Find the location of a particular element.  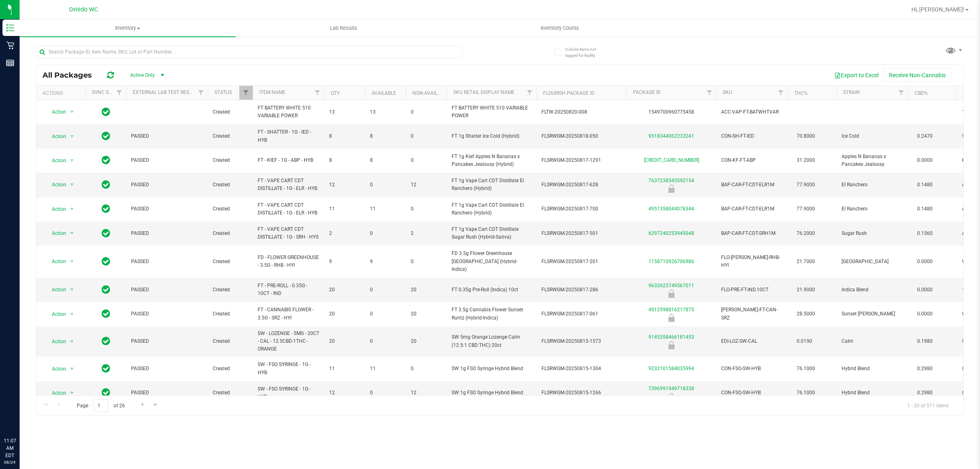

span: FT - PRE-ROLL - 0.35G - 10CT - IND is located at coordinates (289, 290).